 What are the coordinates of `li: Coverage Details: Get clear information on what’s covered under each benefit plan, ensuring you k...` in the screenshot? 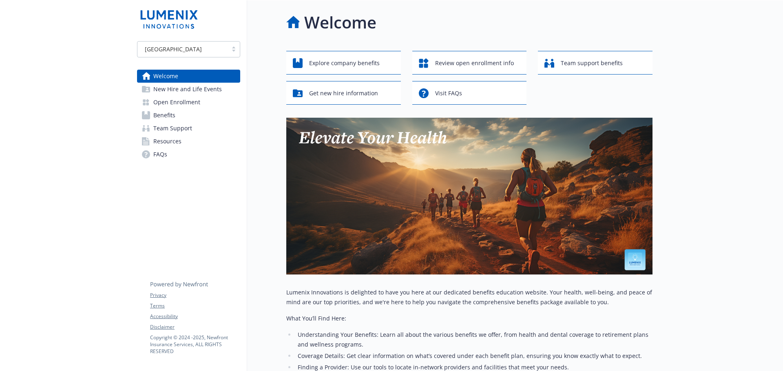 It's located at (474, 356).